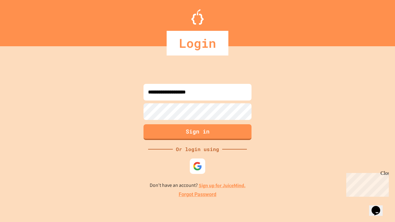 This screenshot has height=222, width=395. What do you see at coordinates (198, 132) in the screenshot?
I see `button: Sign in` at bounding box center [198, 132].